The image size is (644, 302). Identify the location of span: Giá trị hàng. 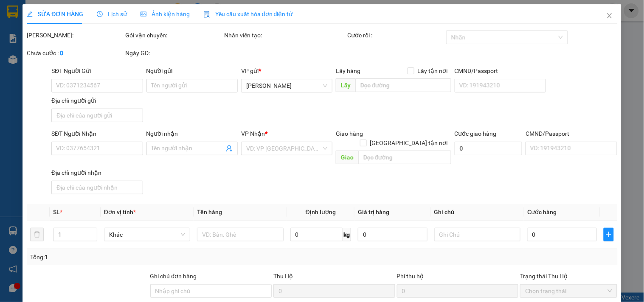
(374, 212).